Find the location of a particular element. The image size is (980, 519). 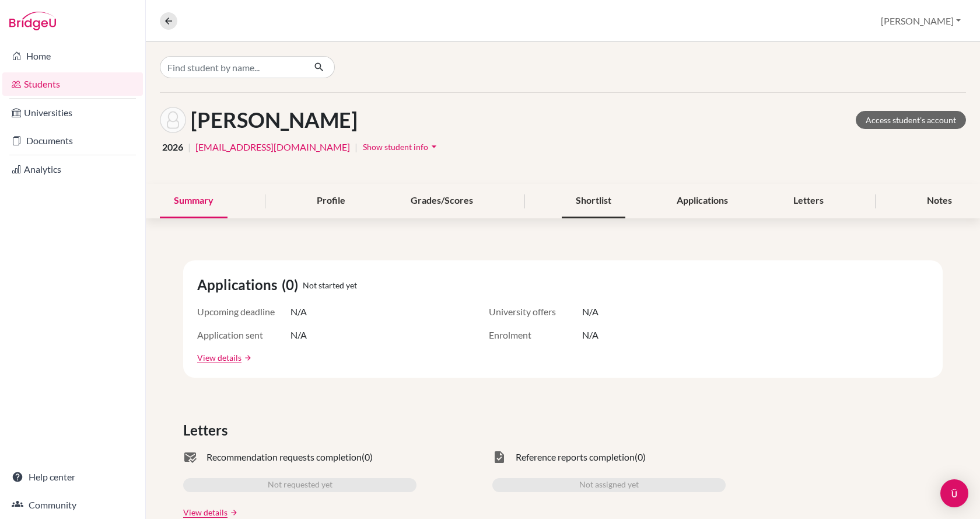

a: Analytics is located at coordinates (72, 169).